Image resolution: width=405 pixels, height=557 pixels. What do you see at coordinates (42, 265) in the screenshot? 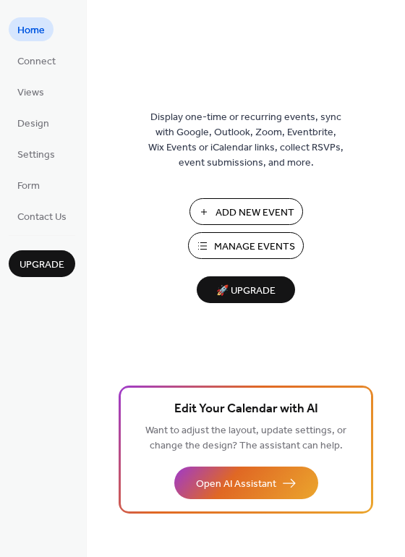
I see `span: Upgrade` at bounding box center [42, 265].